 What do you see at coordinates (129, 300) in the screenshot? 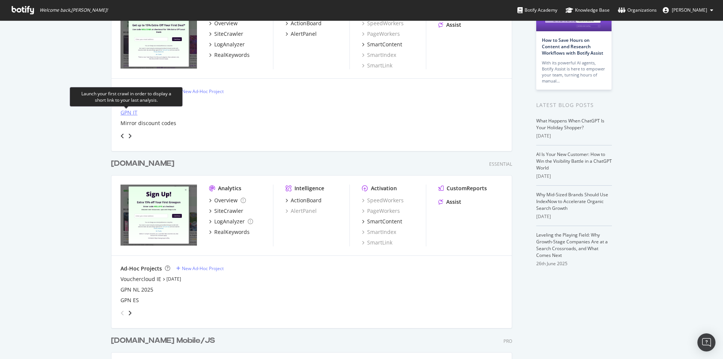
I see `a: GPN ES` at bounding box center [129, 300].